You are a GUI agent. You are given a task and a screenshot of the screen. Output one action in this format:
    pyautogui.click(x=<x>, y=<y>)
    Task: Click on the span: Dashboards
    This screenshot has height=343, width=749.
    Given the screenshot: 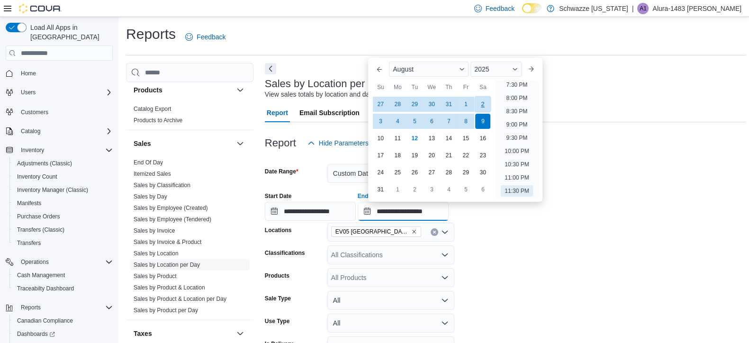 What is the action you would take?
    pyautogui.click(x=36, y=334)
    